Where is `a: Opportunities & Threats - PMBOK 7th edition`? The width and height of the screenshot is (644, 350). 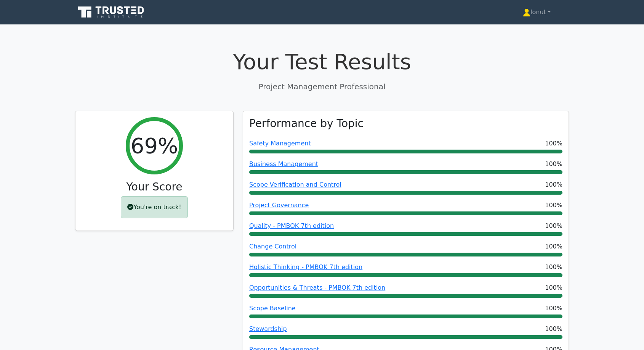
a: Opportunities & Threats - PMBOK 7th edition is located at coordinates (317, 287).